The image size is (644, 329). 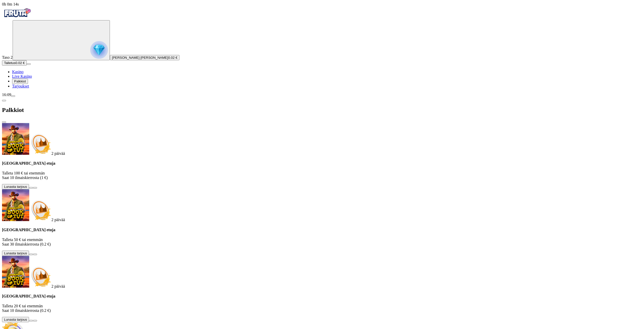 What do you see at coordinates (322, 110) in the screenshot?
I see `h2: Palkkiot` at bounding box center [322, 110].